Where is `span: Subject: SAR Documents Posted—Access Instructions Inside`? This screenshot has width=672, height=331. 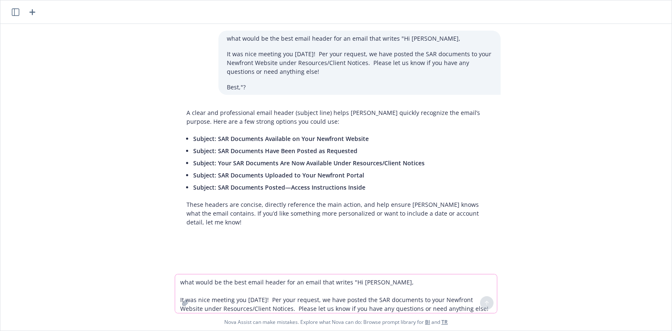
span: Subject: SAR Documents Posted—Access Instructions Inside is located at coordinates (279, 187).